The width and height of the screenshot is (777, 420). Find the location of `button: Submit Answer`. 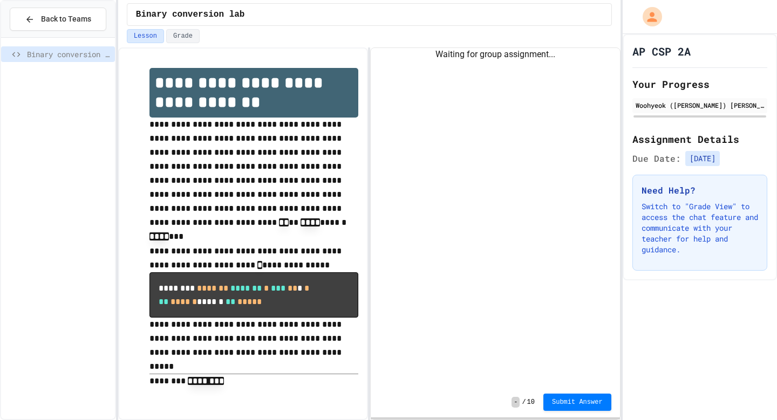

button: Submit Answer is located at coordinates (577, 402).